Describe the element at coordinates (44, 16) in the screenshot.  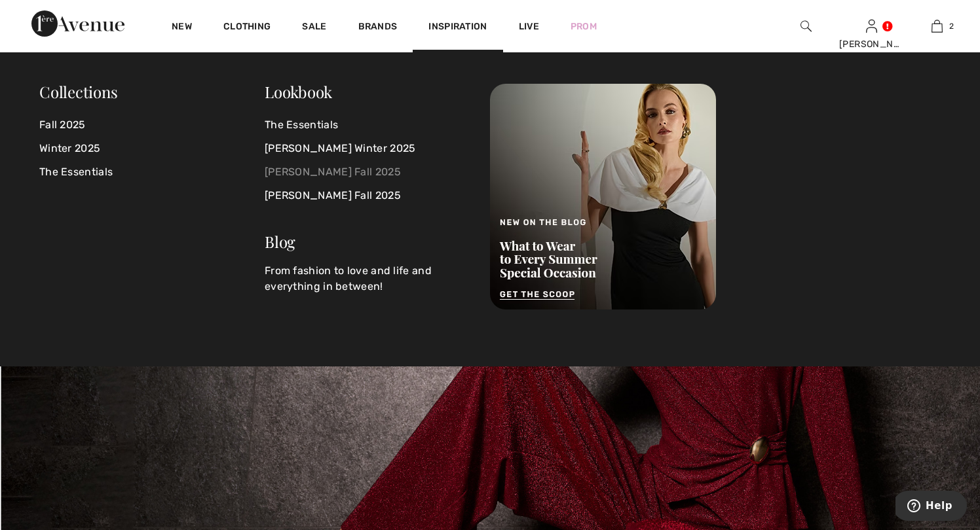
I see `span: Help` at that location.